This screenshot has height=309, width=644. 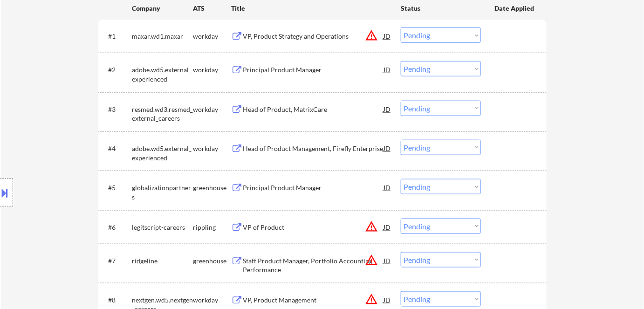 I want to click on div: Title, so click(x=311, y=9).